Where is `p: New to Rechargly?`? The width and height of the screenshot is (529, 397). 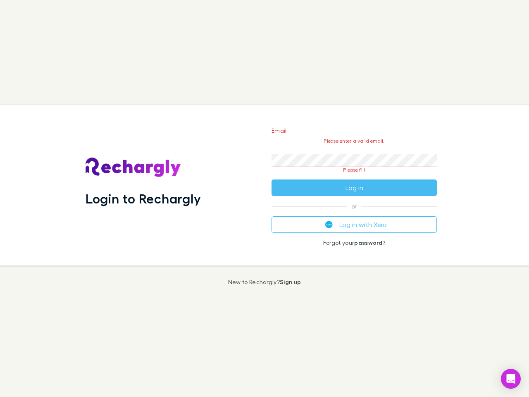
p: New to Rechargly? is located at coordinates (265, 282).